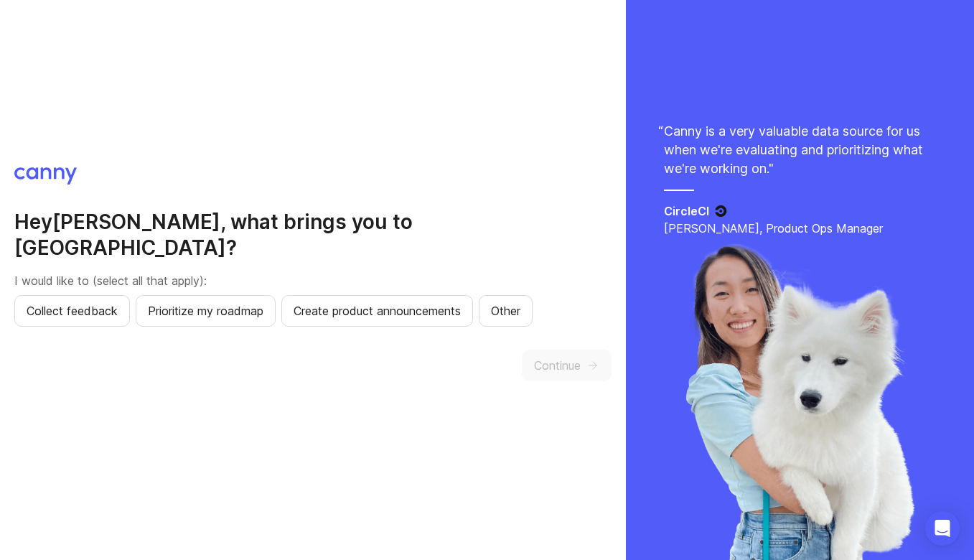 The height and width of the screenshot is (560, 974). I want to click on span: Prioritize my roadmap, so click(205, 310).